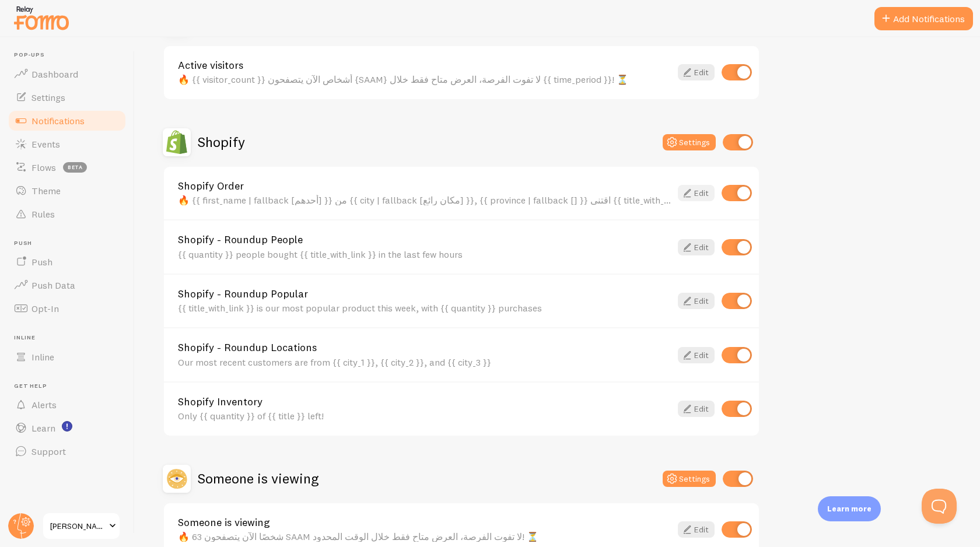  What do you see at coordinates (67, 262) in the screenshot?
I see `a: Push` at bounding box center [67, 262].